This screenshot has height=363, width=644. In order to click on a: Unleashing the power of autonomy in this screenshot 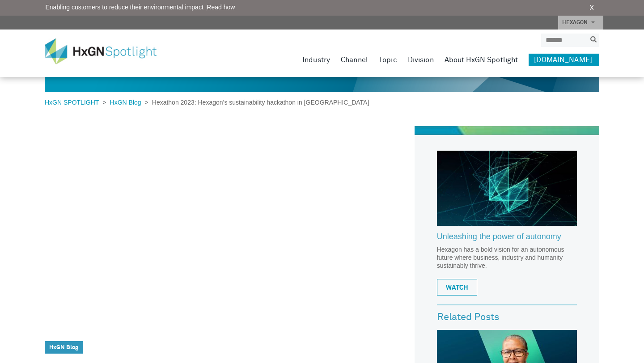, I will do `click(507, 239)`.